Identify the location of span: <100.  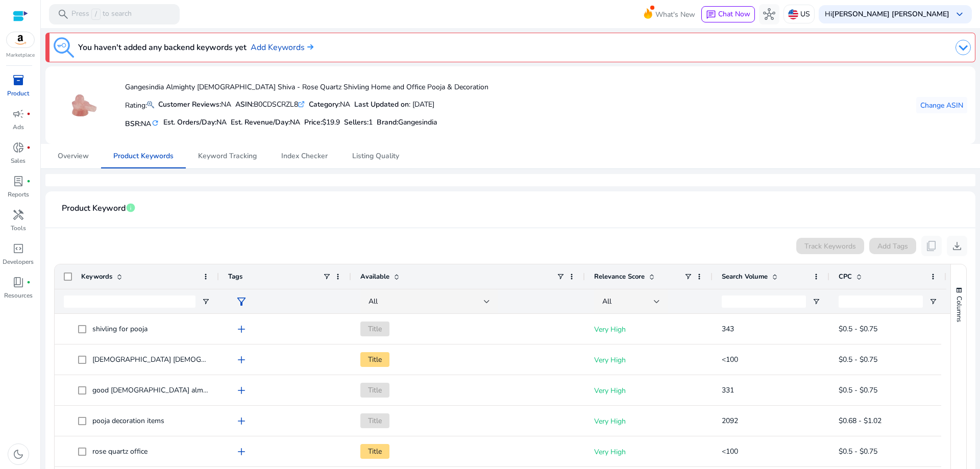
(730, 451).